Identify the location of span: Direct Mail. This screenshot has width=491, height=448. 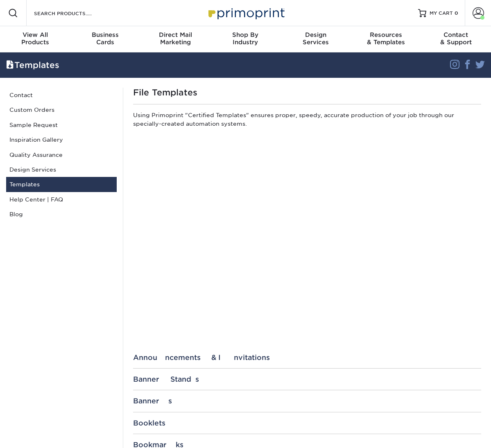
(175, 35).